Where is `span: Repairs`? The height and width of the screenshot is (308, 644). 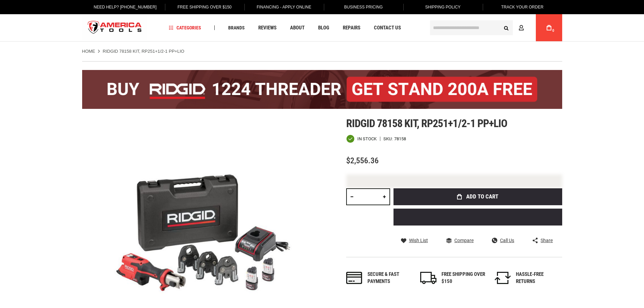
span: Repairs is located at coordinates (351, 27).